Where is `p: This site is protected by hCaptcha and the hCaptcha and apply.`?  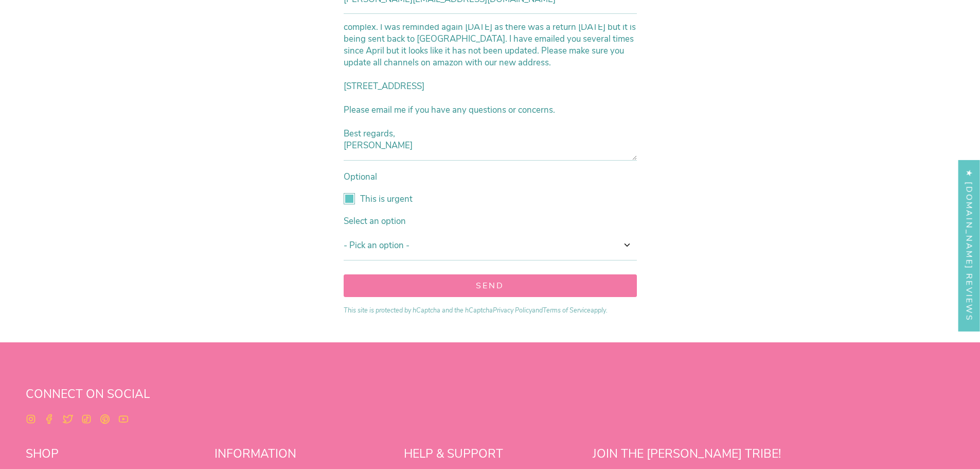 p: This site is protected by hCaptcha and the hCaptcha and apply. is located at coordinates (490, 311).